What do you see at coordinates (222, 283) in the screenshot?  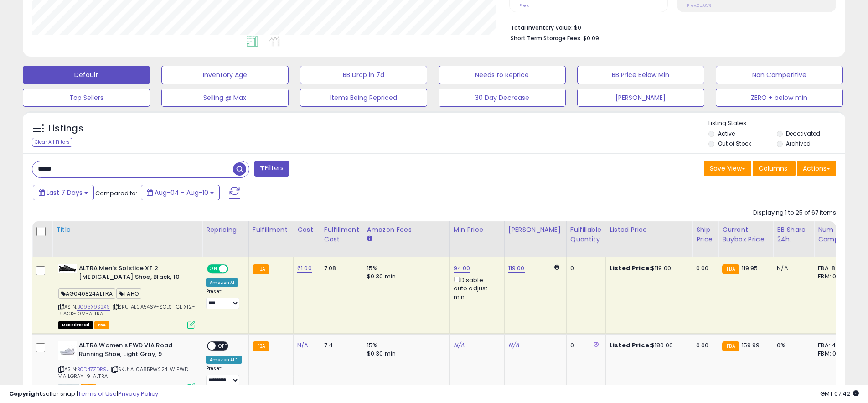 I see `div: Amazon AI` at bounding box center [222, 283].